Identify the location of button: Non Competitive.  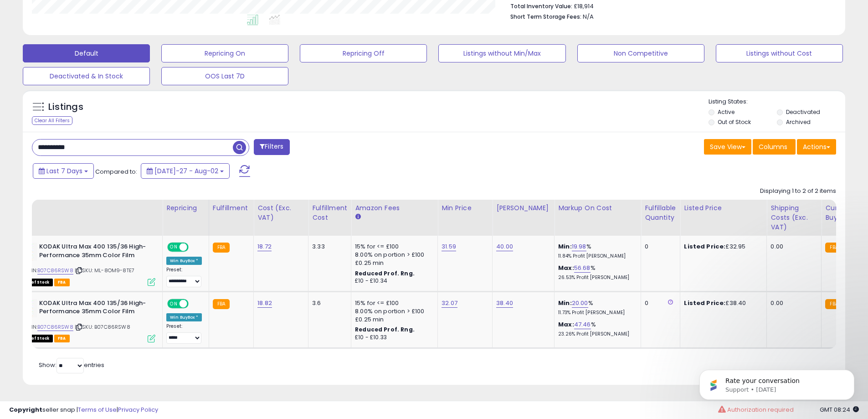
(641, 53).